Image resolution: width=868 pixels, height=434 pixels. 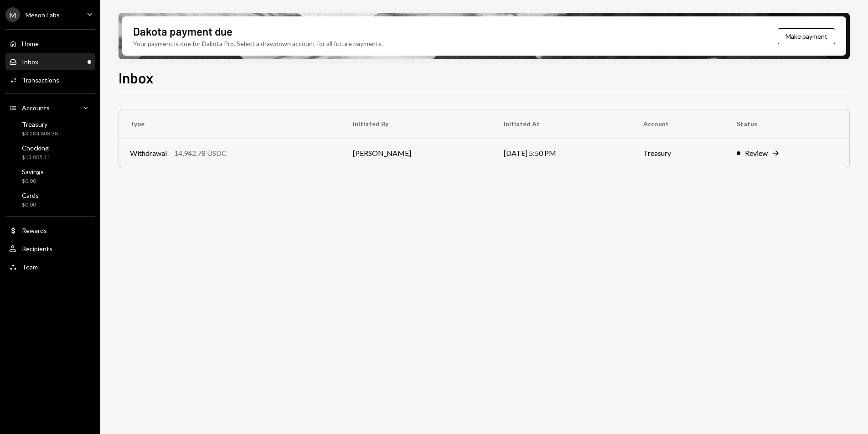 What do you see at coordinates (756, 153) in the screenshot?
I see `div: Review` at bounding box center [756, 153].